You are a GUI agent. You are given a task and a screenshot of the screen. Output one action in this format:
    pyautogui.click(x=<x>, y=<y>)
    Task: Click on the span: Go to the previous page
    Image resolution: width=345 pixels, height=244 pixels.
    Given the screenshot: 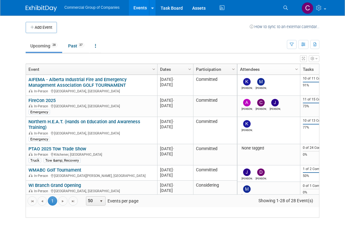 What is the action you would take?
    pyautogui.click(x=42, y=202)
    